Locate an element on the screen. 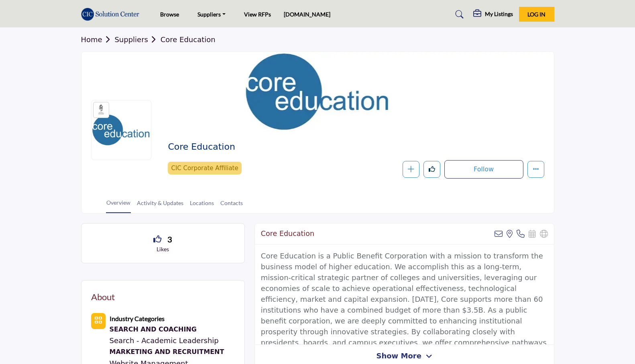  a: SEARCH AND COACHING is located at coordinates (172, 329).